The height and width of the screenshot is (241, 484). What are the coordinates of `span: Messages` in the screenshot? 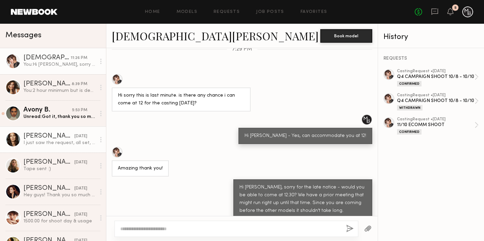 It's located at (23, 35).